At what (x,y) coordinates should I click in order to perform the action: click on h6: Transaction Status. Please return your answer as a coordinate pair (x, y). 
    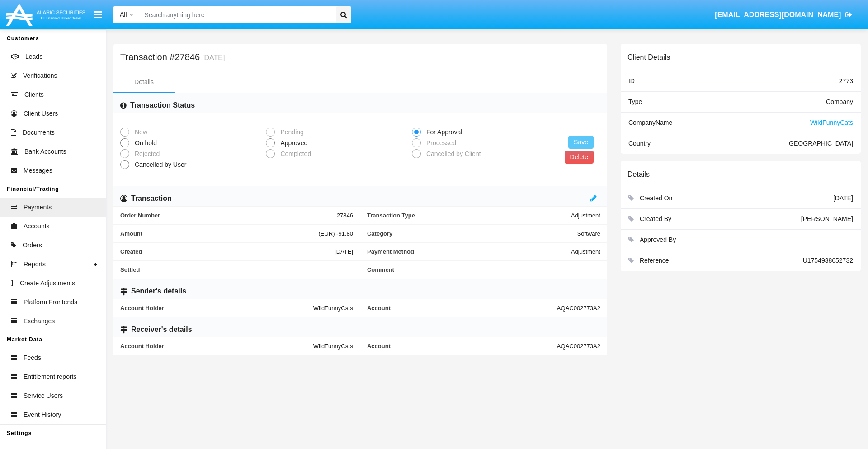
    Looking at the image, I should click on (162, 105).